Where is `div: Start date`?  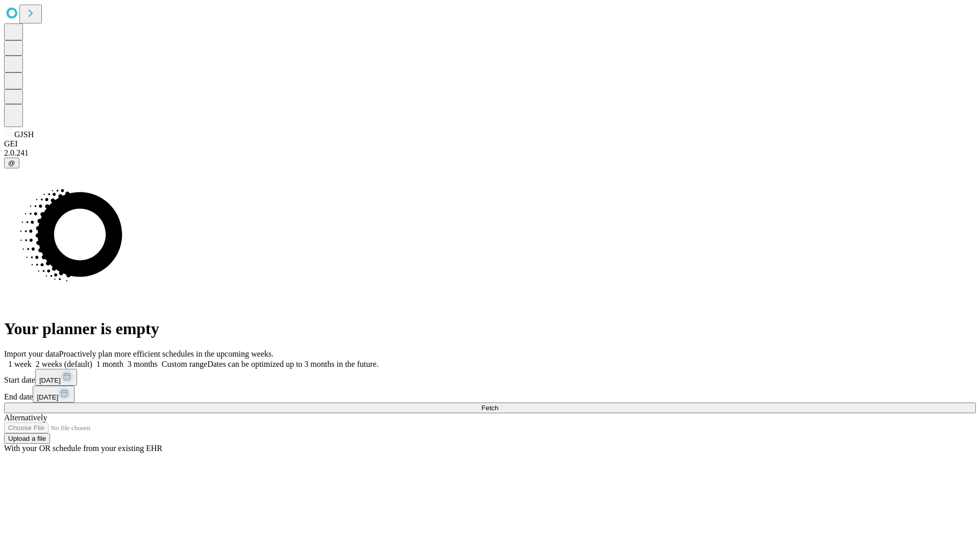
div: Start date is located at coordinates (490, 377).